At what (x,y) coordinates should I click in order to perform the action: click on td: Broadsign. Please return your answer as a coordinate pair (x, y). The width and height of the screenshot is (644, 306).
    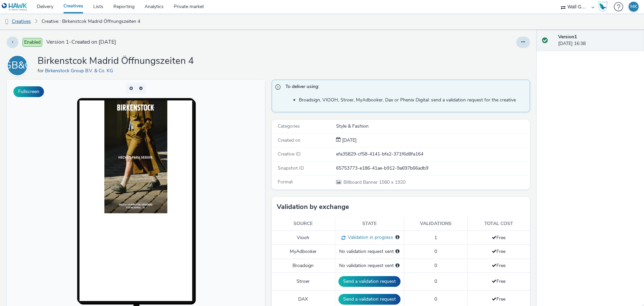
    Looking at the image, I should click on (303, 265).